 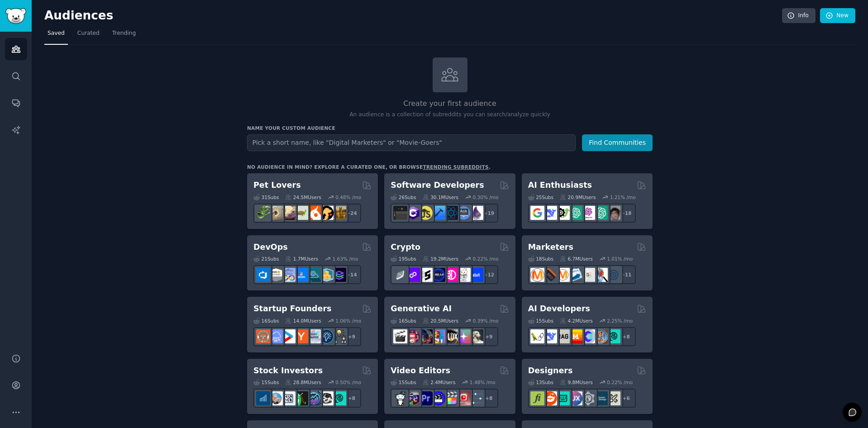 I want to click on div: 28.8M Users, so click(x=303, y=383).